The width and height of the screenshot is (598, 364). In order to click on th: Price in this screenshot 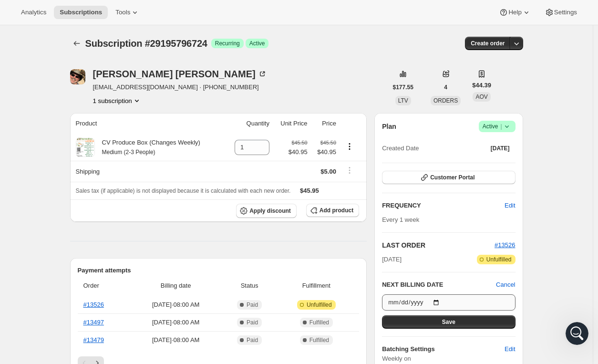, I will do `click(325, 124)`.